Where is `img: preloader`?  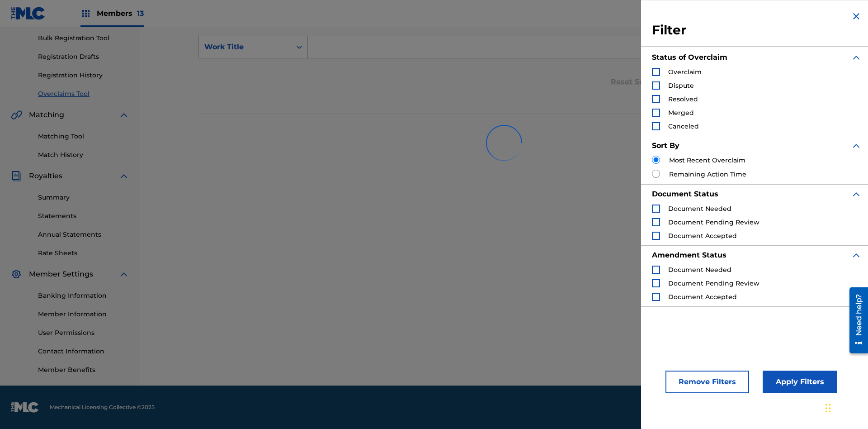
img: preloader is located at coordinates (504, 143).